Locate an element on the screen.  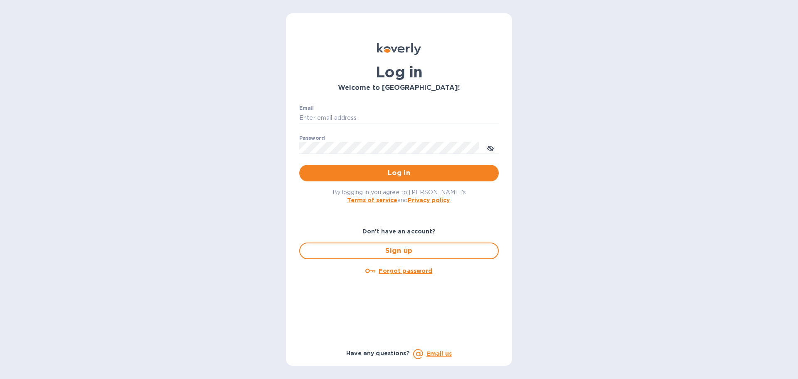
b: Have any questions? is located at coordinates (378, 353).